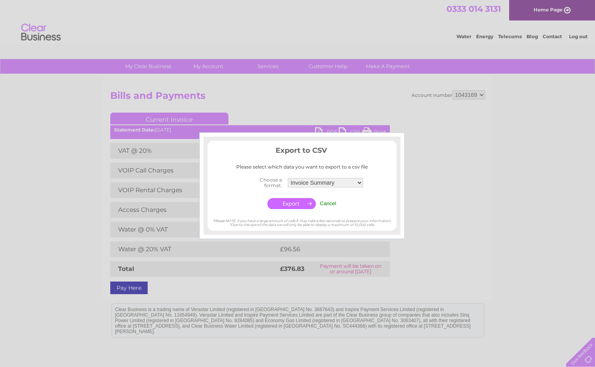 This screenshot has width=595, height=367. What do you see at coordinates (464, 36) in the screenshot?
I see `a: Water` at bounding box center [464, 36].